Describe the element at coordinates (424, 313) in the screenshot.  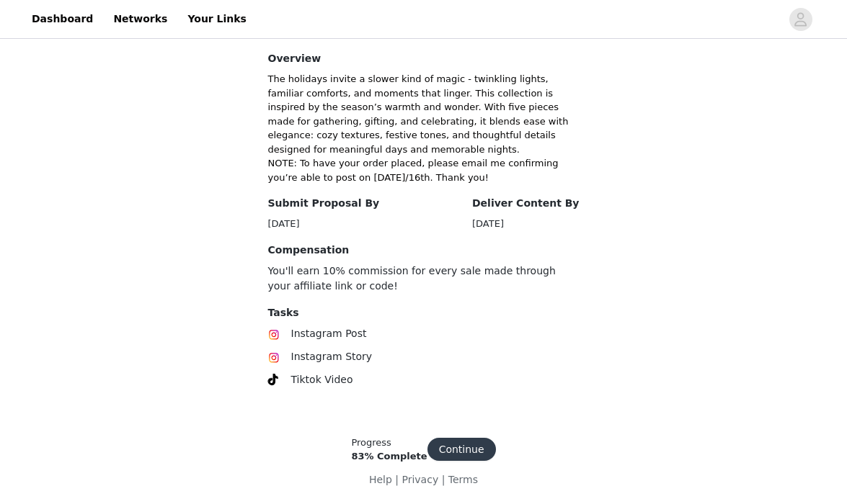
I see `h4: Tasks` at that location.